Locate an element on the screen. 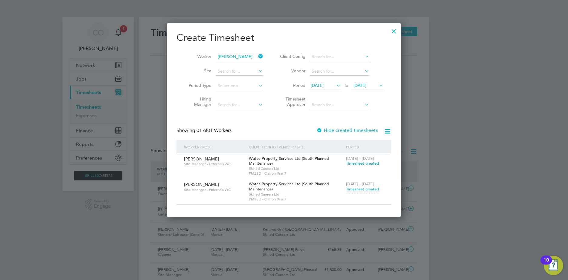 The width and height of the screenshot is (568, 280). label: Client Config is located at coordinates (292, 56).